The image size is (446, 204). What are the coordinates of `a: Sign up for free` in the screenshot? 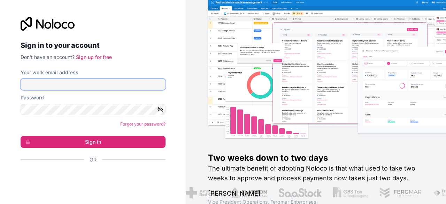 It's located at (94, 57).